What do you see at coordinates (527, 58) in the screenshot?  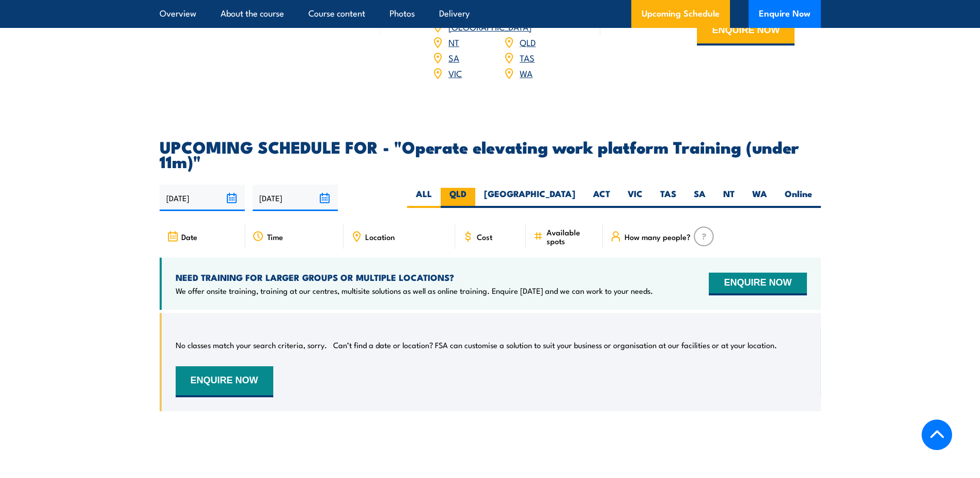 I see `a: TAS` at bounding box center [527, 58].